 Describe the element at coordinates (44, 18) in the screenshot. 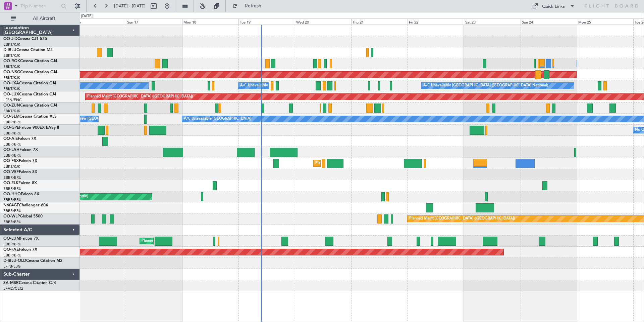

I see `span: All Aircraft` at that location.